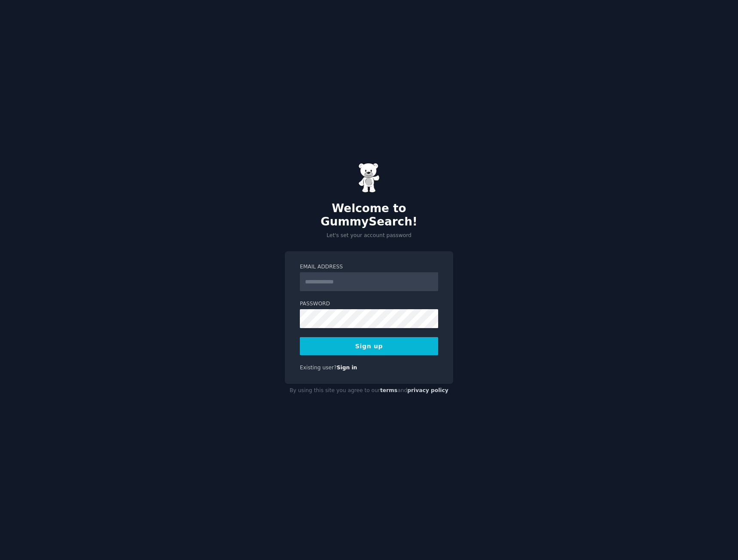 The height and width of the screenshot is (560, 738). I want to click on span: Existing user?, so click(318, 368).